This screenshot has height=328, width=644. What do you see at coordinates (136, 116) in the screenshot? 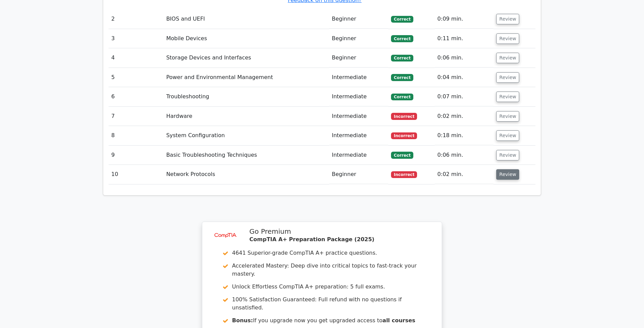
I see `td: 7` at bounding box center [136, 116].